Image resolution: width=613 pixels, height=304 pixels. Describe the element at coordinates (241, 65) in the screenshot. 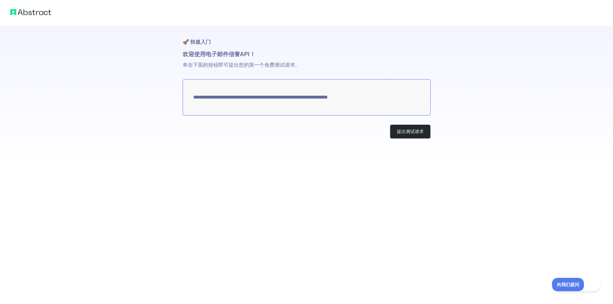

I see `font: 单击下面的按钮即可提出您的第一个免费测试请求。` at that location.